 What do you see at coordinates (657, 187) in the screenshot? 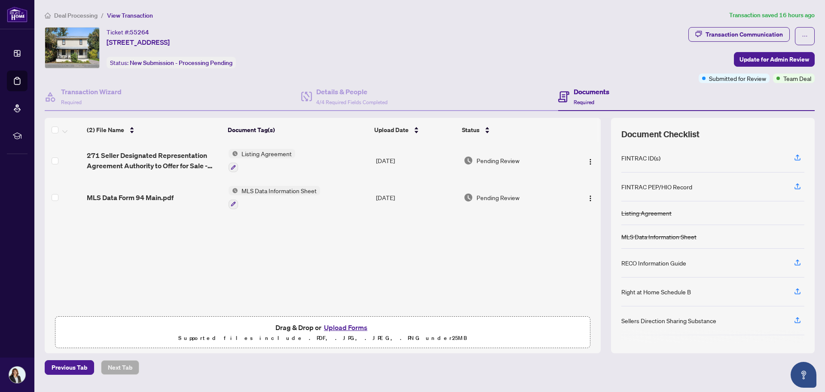
I see `div: FINTRAC PEP/HIO Record` at bounding box center [657, 187].